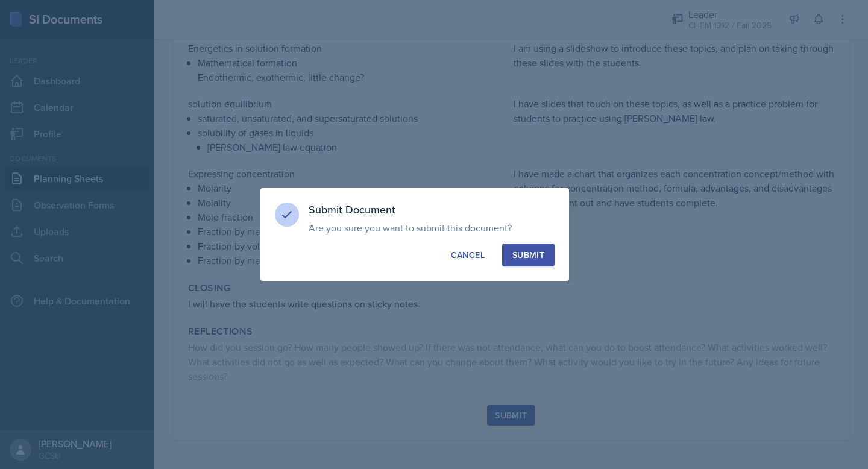  I want to click on button: Cancel, so click(468, 255).